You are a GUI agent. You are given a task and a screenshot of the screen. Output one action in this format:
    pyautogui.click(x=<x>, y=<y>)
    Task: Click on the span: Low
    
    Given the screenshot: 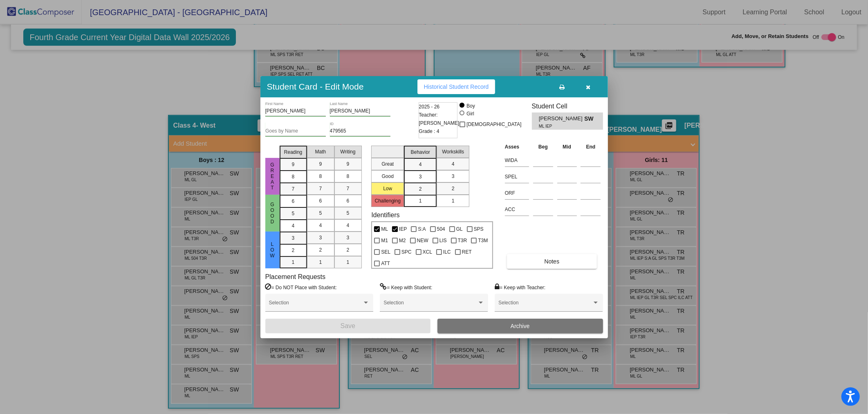 What is the action you would take?
    pyautogui.click(x=272, y=250)
    